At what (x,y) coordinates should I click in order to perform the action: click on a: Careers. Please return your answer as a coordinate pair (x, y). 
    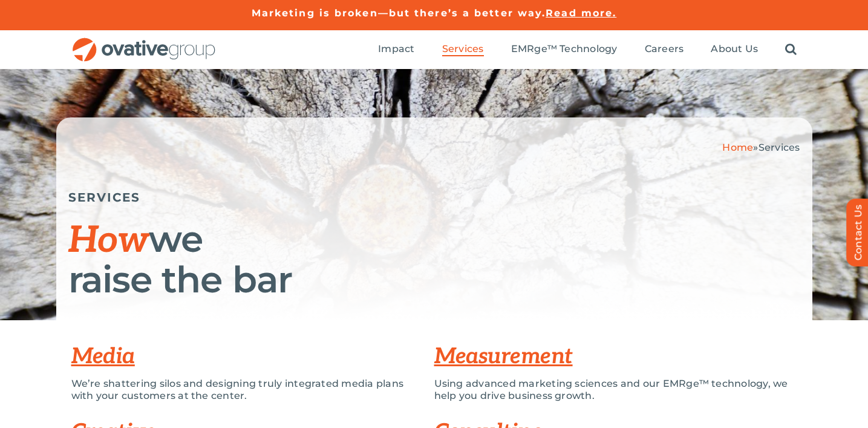
    Looking at the image, I should click on (664, 50).